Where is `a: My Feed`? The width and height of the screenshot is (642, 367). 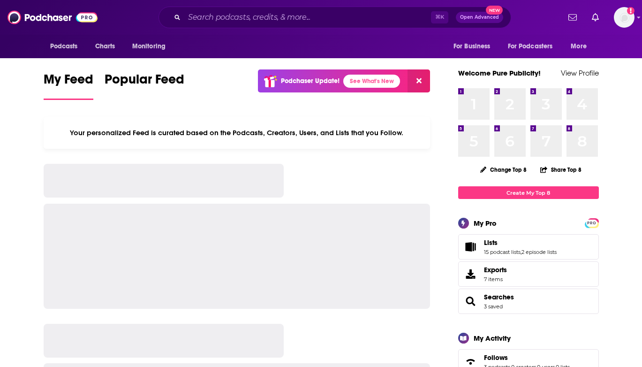 a: My Feed is located at coordinates (68, 85).